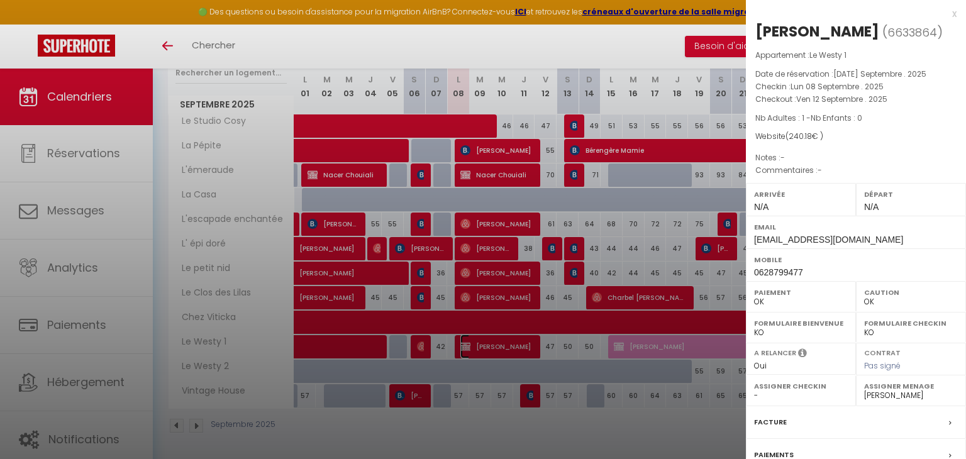 This screenshot has width=966, height=459. I want to click on p: Date de réservation :, so click(856, 74).